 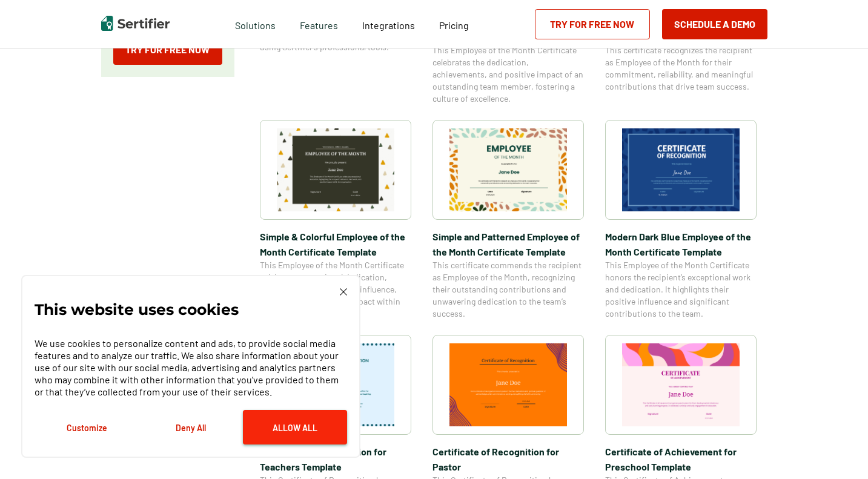 I want to click on a: Simple & Colorful Employee of the Month Certificate TemplateSimple & Colorful Employee of the Mon..., so click(x=335, y=220).